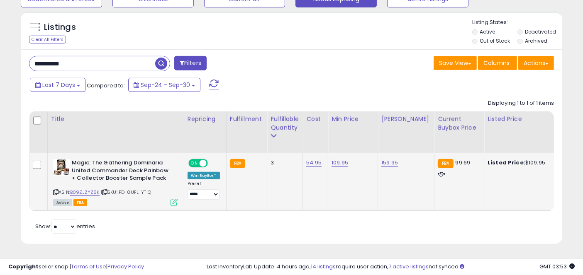  Describe the element at coordinates (284, 124) in the screenshot. I see `div: Fulfillable Quantity` at that location.